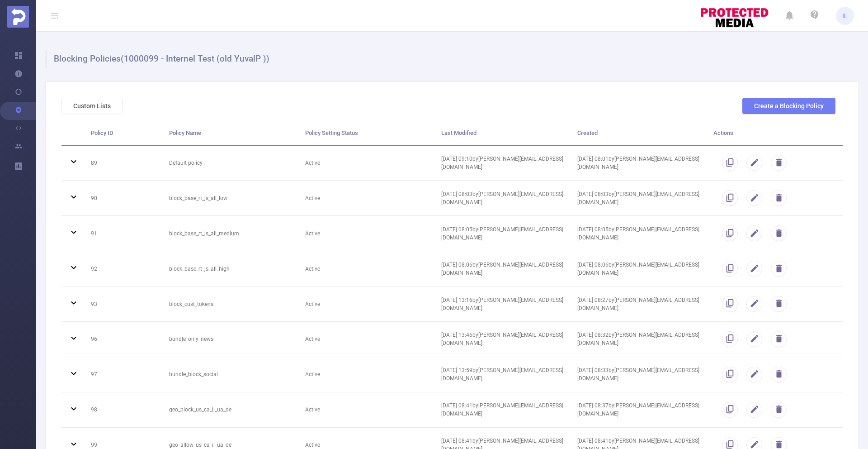 The height and width of the screenshot is (449, 868). What do you see at coordinates (123, 233) in the screenshot?
I see `td: 91` at bounding box center [123, 233].